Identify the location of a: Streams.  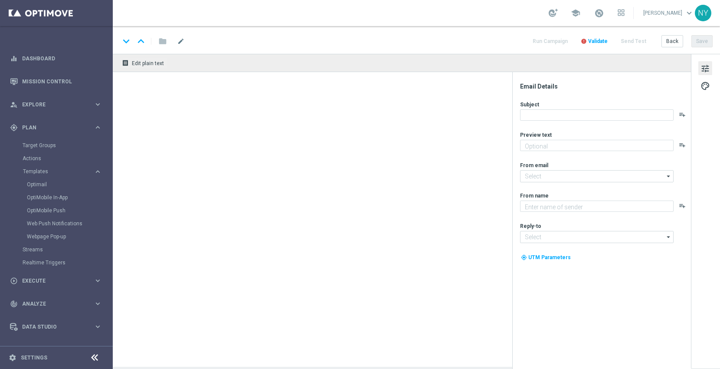
(56, 249).